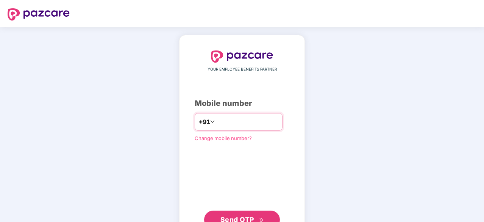 This screenshot has width=484, height=222. I want to click on a: Change mobile number?, so click(223, 138).